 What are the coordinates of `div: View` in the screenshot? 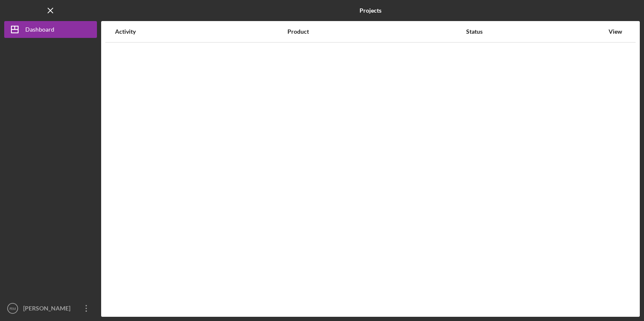 It's located at (615, 32).